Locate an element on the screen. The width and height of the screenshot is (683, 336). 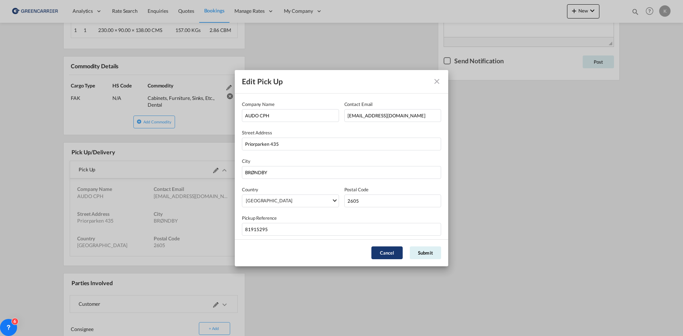
input: Enter pickup reference is located at coordinates (341, 229).